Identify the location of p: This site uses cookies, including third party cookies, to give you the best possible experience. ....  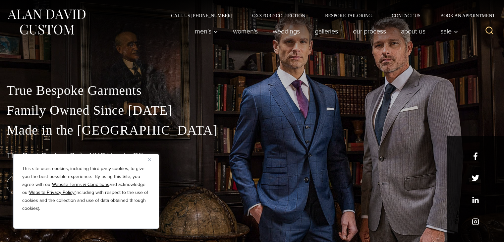
(86, 189).